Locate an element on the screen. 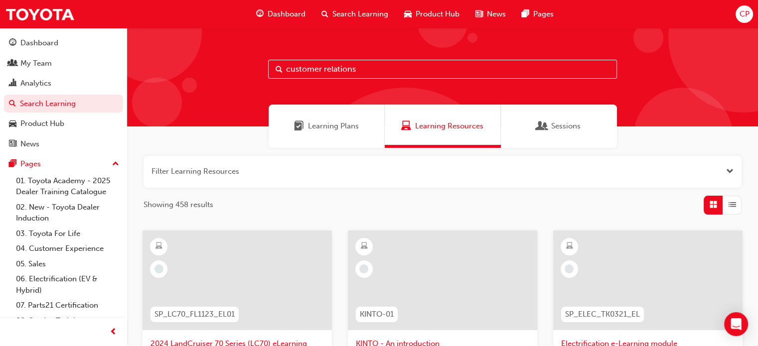 This screenshot has width=758, height=346. a: Analytics is located at coordinates (63, 83).